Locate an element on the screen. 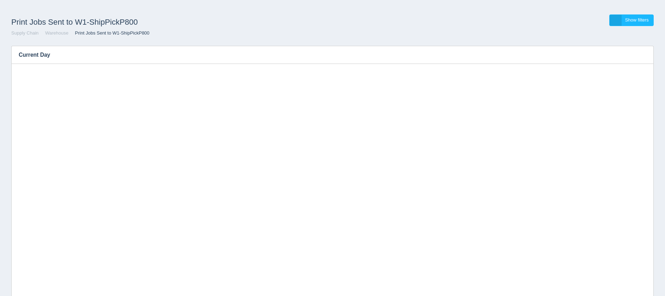 The image size is (665, 296). a: Show filters is located at coordinates (631, 20).